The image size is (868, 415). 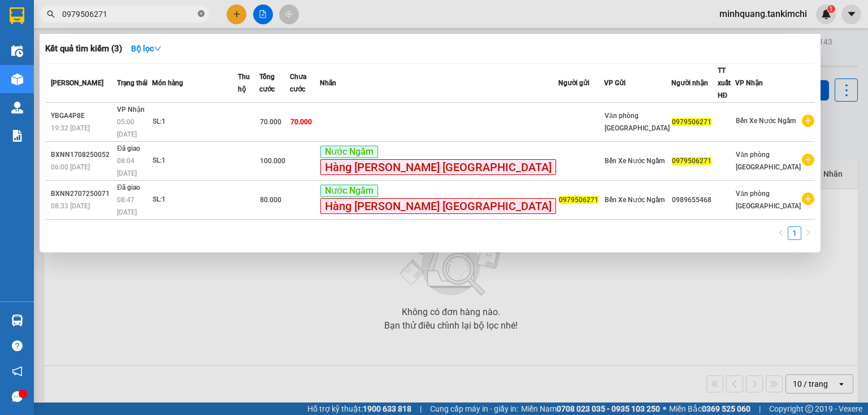 What do you see at coordinates (724, 83) in the screenshot?
I see `span: TT xuất HĐ` at bounding box center [724, 83].